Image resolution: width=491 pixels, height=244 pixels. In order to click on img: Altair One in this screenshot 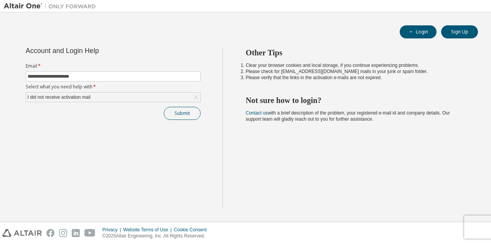, I will do `click(52, 6)`.